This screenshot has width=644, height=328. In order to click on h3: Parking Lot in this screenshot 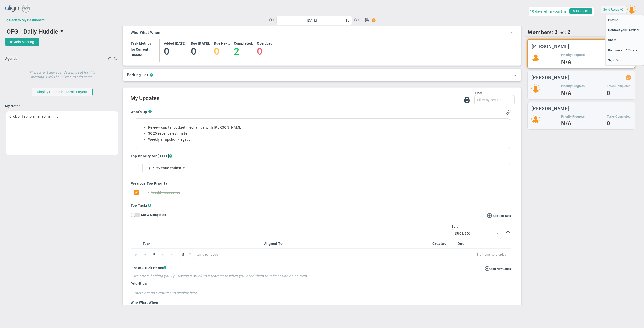, I will do `click(138, 75)`.